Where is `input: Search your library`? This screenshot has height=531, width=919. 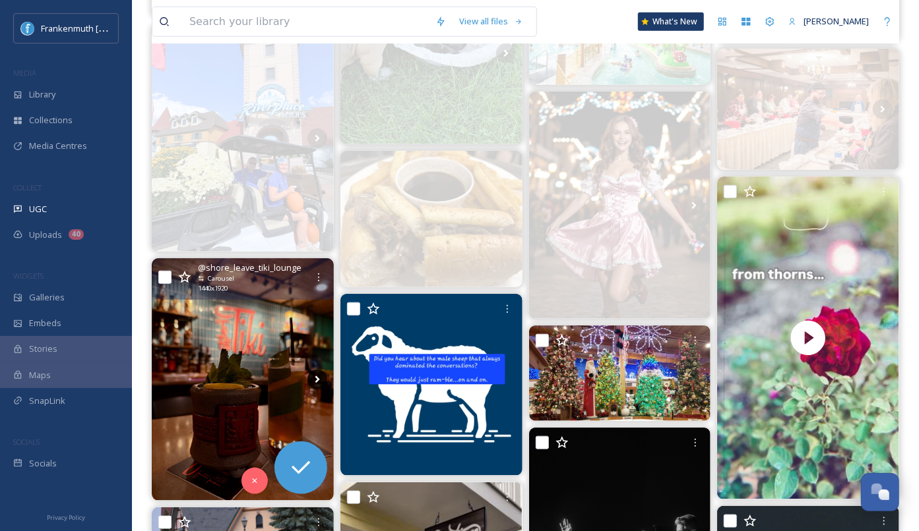 input: Search your library is located at coordinates (305, 22).